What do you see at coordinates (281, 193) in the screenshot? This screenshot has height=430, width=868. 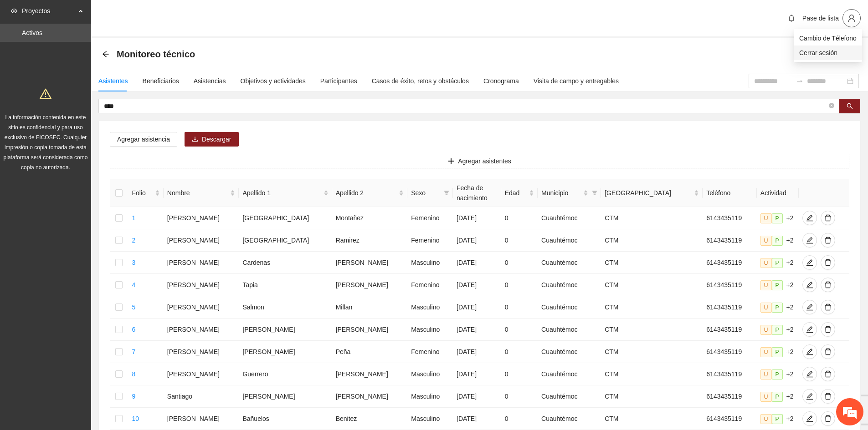 I see `span: Apellido 1` at bounding box center [281, 193].